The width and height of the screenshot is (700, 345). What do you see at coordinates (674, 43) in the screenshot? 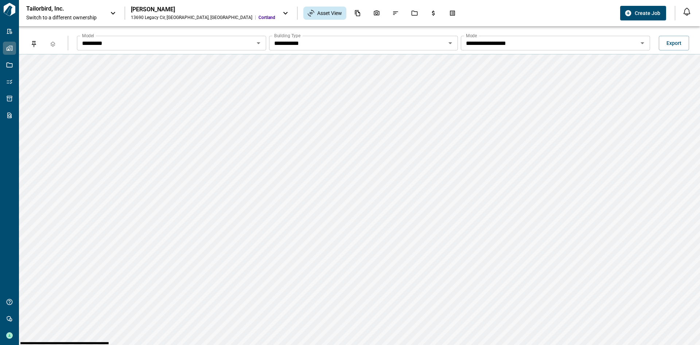
I see `span: Export` at bounding box center [674, 43].